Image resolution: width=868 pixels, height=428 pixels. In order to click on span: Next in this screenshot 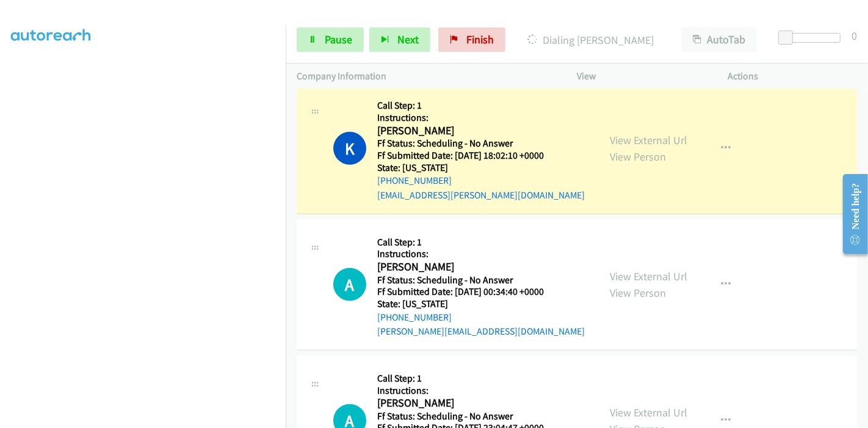, I will do `click(407, 39)`.